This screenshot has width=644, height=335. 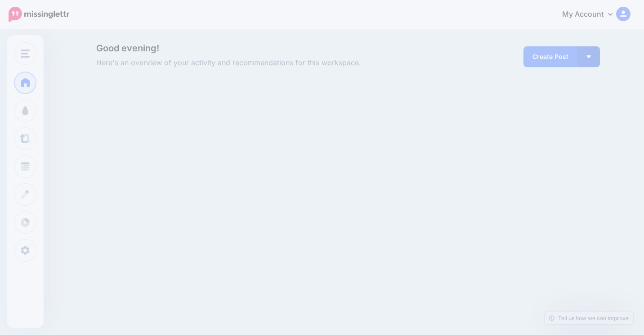 I want to click on img: arrow-down-white.png, so click(x=589, y=56).